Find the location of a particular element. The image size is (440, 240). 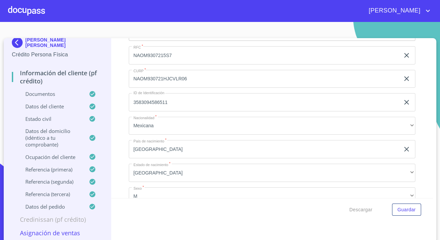

button: Descargar is located at coordinates (361, 210).